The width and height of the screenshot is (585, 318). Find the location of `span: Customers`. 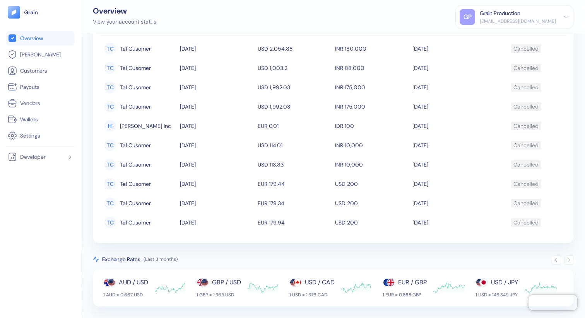

span: Customers is located at coordinates (34, 71).